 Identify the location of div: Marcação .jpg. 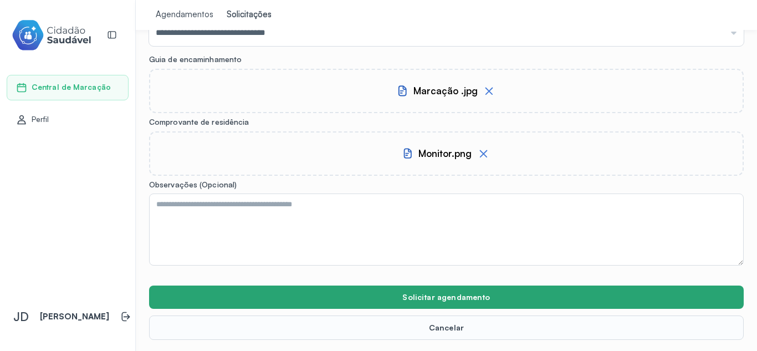
(446, 90).